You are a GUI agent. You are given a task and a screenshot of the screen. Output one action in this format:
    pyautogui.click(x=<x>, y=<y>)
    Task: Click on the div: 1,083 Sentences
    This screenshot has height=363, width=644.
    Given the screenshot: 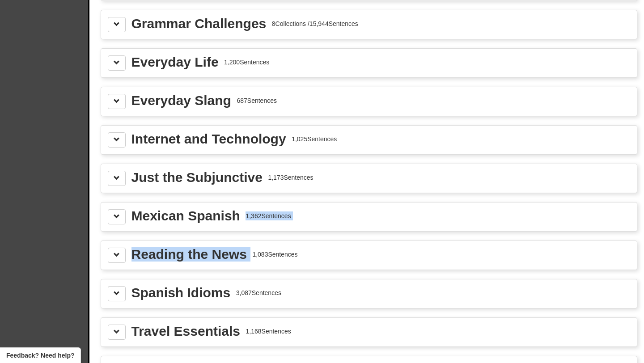 What is the action you would take?
    pyautogui.click(x=274, y=254)
    